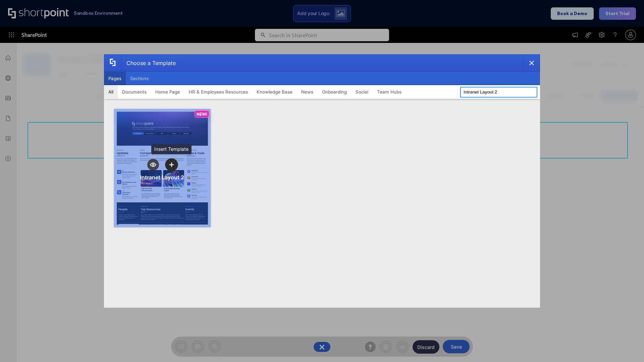 Image resolution: width=644 pixels, height=362 pixels. What do you see at coordinates (362, 91) in the screenshot?
I see `button: Social` at bounding box center [362, 91].